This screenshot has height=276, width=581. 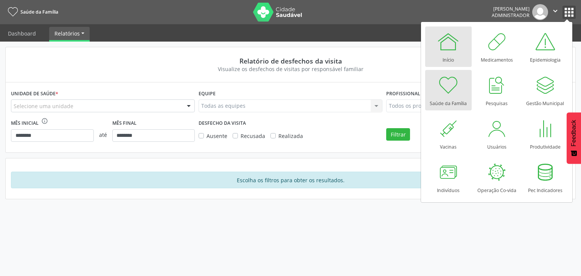 What do you see at coordinates (290, 61) in the screenshot?
I see `div: Relatório de desfechos da visita` at bounding box center [290, 61].